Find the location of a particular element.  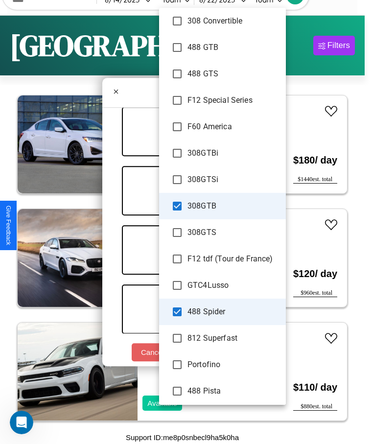

span: 488 GTS is located at coordinates (233, 74).